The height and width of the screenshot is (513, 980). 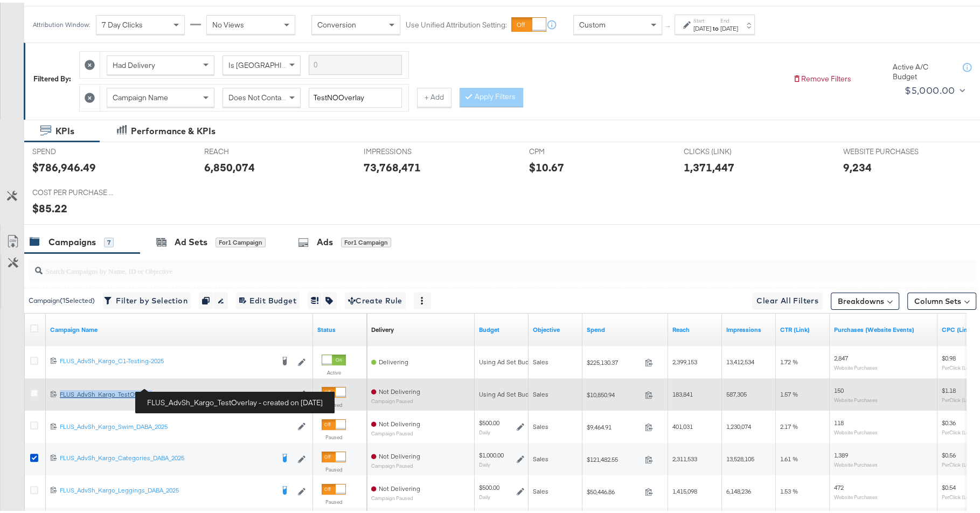 I want to click on a: Your campaign's objective., so click(x=555, y=327).